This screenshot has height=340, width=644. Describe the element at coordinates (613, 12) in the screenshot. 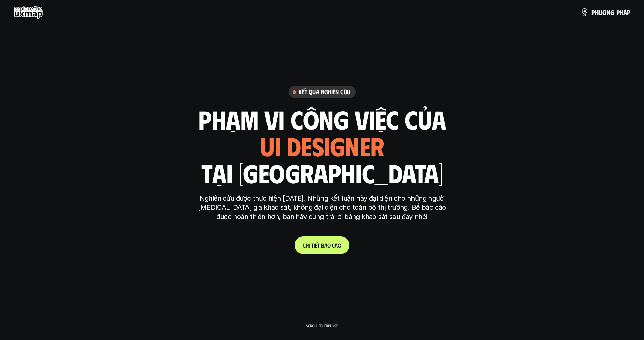

I see `span: g` at that location.